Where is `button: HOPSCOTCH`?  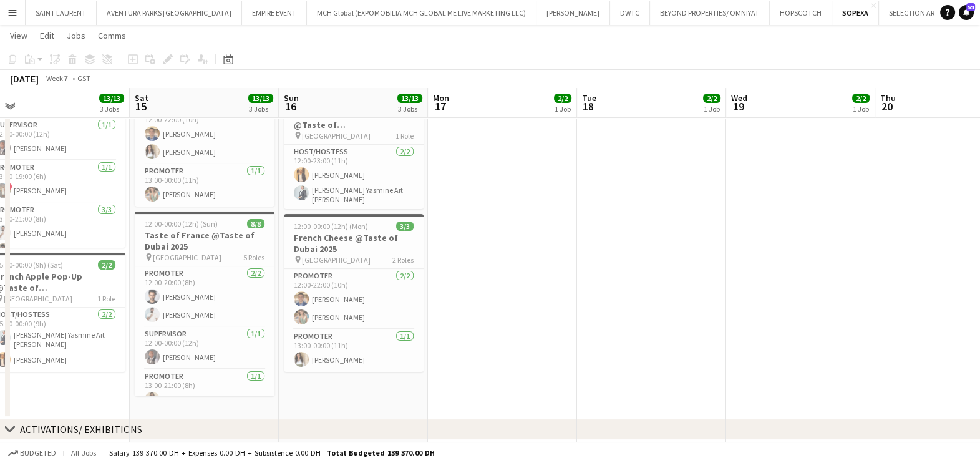 button: HOPSCOTCH is located at coordinates (801, 12).